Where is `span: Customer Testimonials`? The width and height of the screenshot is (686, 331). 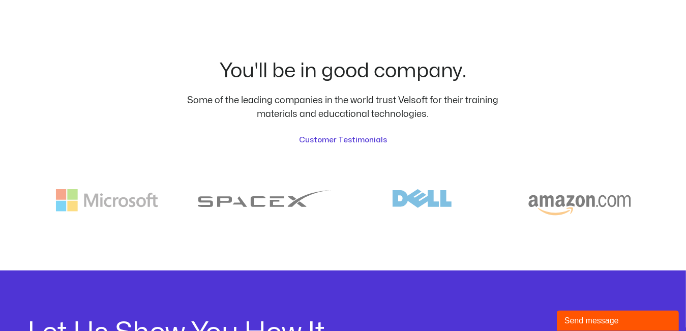
span: Customer Testimonials is located at coordinates (343, 140).